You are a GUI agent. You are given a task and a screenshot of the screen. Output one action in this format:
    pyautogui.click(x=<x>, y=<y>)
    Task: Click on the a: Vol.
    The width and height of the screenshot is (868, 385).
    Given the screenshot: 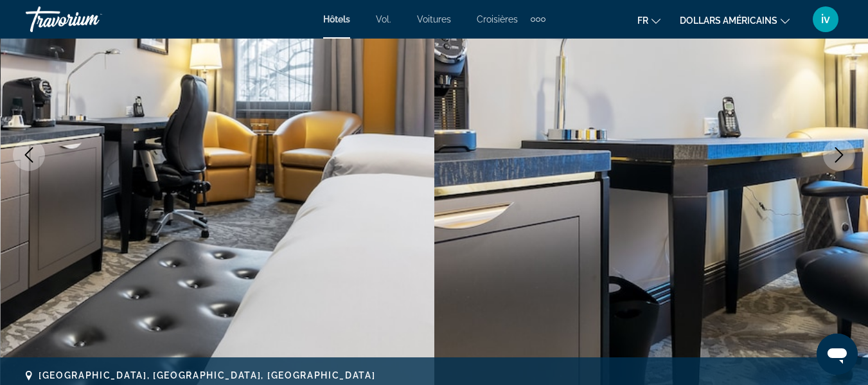 What is the action you would take?
    pyautogui.click(x=384, y=19)
    